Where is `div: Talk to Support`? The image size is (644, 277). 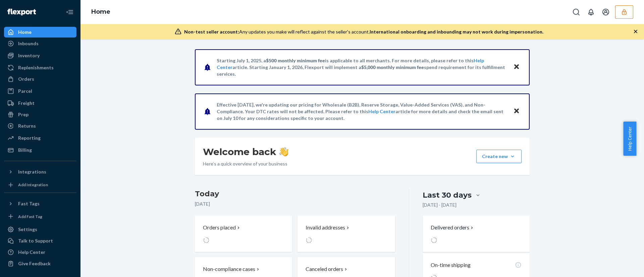 div: Talk to Support is located at coordinates (35, 241).